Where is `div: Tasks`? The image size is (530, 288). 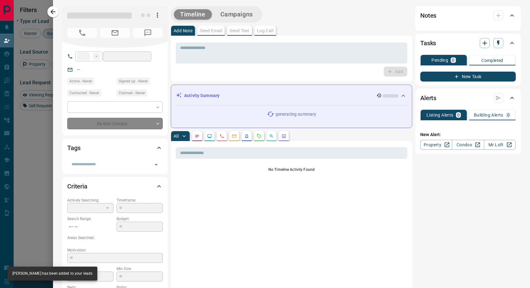
div: Tasks is located at coordinates (468, 43).